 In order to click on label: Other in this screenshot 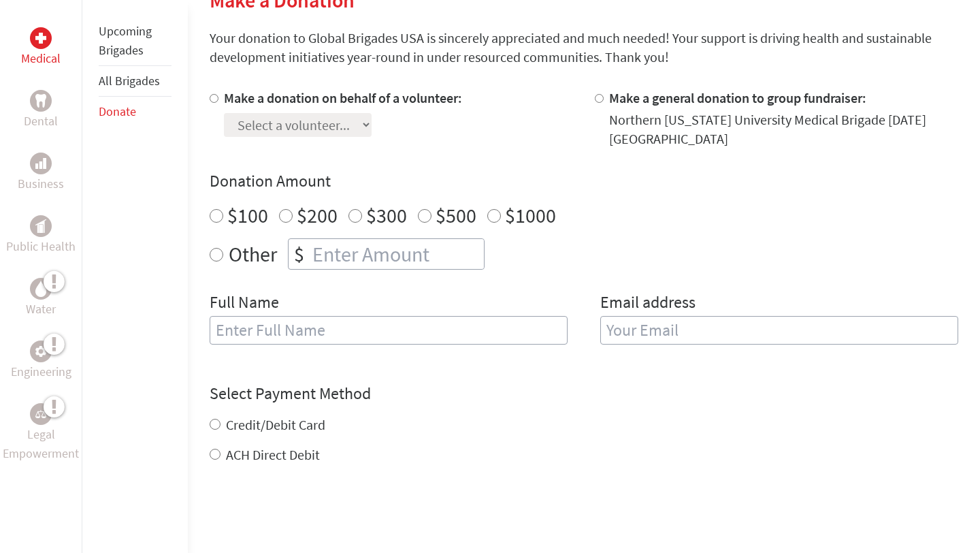, I will do `click(253, 254)`.